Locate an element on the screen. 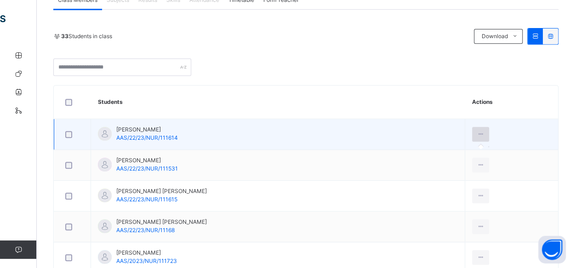 The image size is (575, 268). th: Actions is located at coordinates (512, 102).